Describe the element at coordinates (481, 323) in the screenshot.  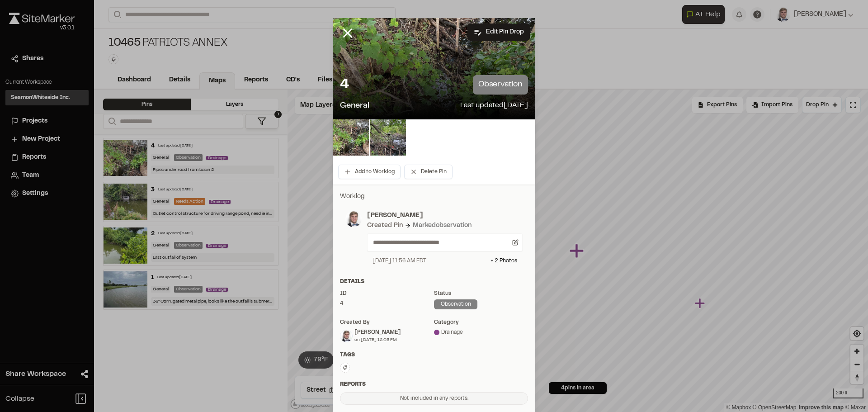
I see `div: category` at that location.